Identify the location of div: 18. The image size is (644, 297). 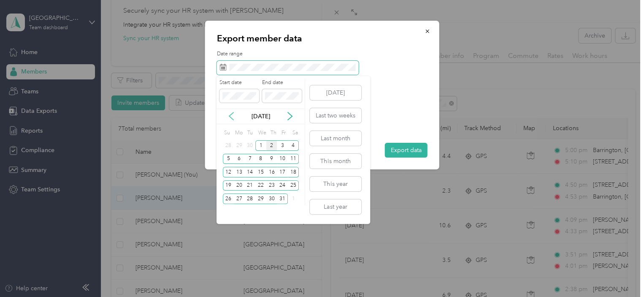
(293, 172).